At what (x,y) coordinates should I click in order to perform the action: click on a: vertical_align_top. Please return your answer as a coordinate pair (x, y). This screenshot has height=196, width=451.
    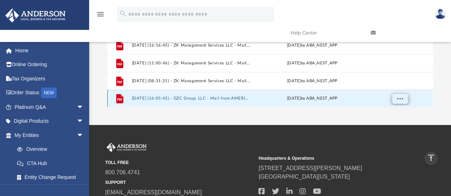
    Looking at the image, I should click on (431, 159).